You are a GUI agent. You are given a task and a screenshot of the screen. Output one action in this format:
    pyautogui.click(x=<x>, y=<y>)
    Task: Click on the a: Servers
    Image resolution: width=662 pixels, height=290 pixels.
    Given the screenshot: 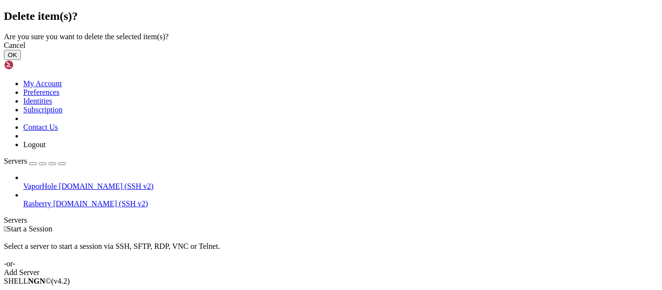 What is the action you would take?
    pyautogui.click(x=35, y=161)
    